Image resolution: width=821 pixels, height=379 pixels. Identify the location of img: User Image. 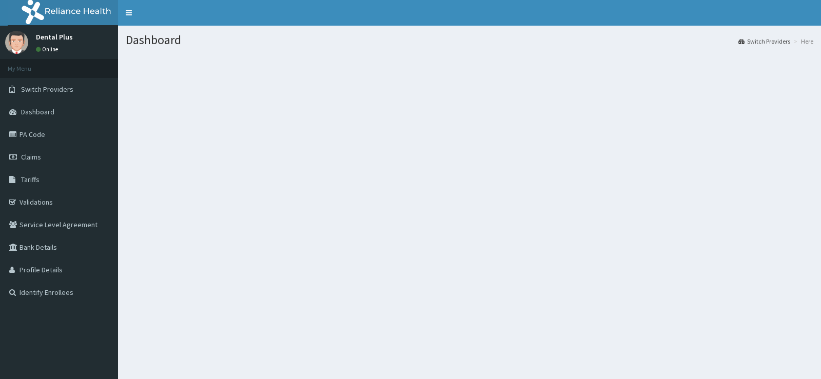
(16, 42).